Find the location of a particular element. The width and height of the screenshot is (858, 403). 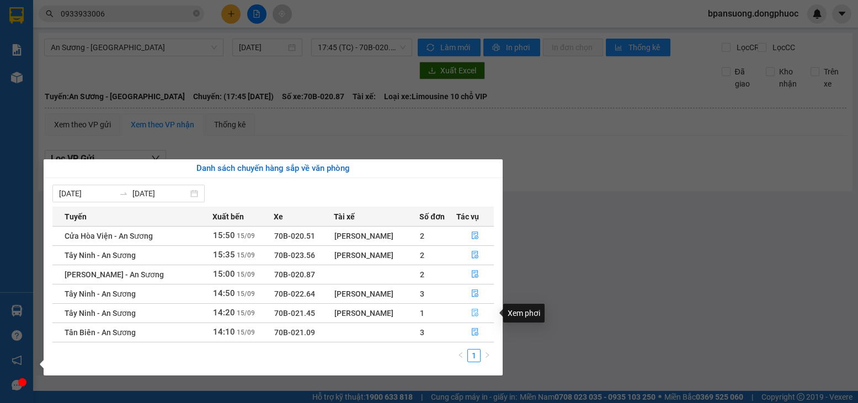

span: In ngày: is located at coordinates (35, 83).